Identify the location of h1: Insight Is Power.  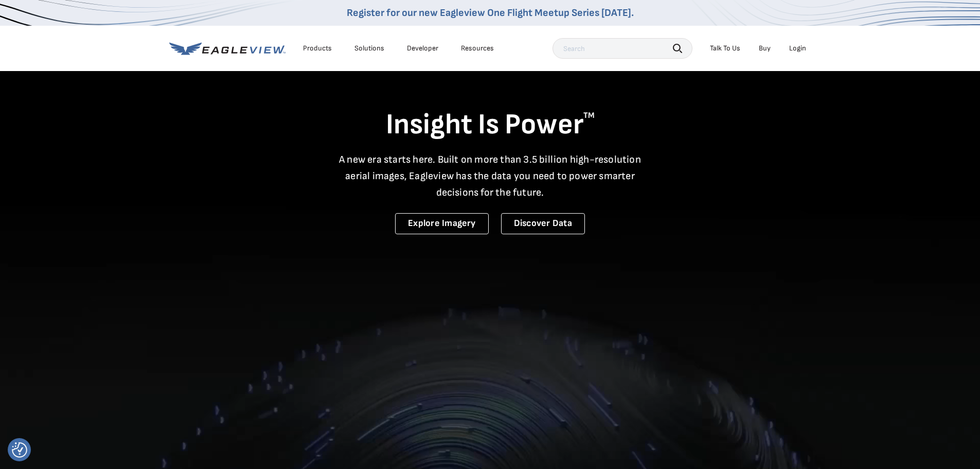
(490, 125).